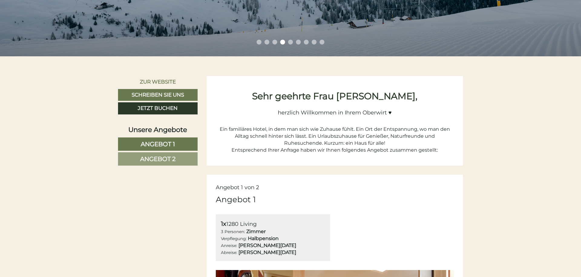 Image resolution: width=581 pixels, height=277 pixels. What do you see at coordinates (236, 199) in the screenshot?
I see `div: Angebot 1` at bounding box center [236, 199].